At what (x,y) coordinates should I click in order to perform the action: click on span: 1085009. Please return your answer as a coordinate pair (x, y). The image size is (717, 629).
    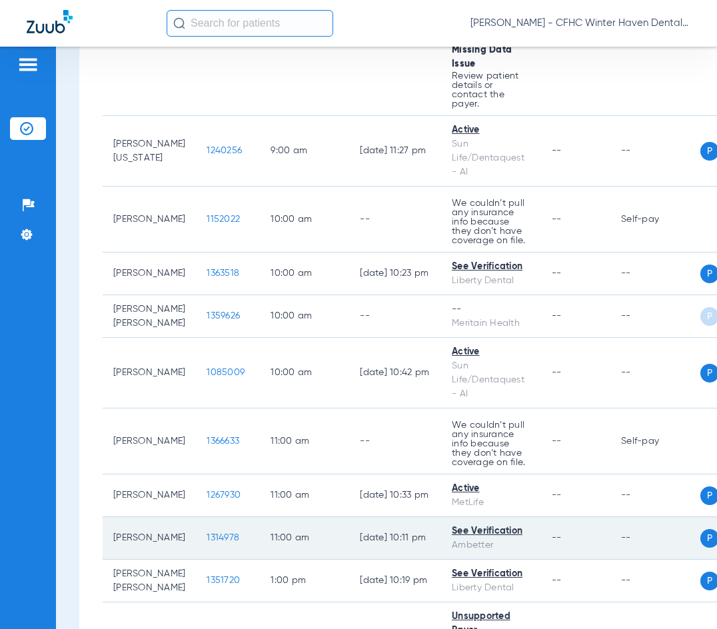
    Looking at the image, I should click on (225, 372).